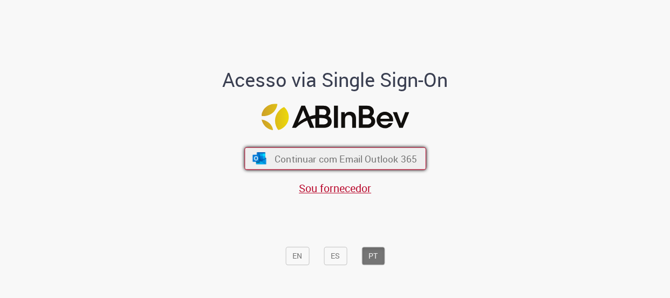  I want to click on button: EN, so click(297, 256).